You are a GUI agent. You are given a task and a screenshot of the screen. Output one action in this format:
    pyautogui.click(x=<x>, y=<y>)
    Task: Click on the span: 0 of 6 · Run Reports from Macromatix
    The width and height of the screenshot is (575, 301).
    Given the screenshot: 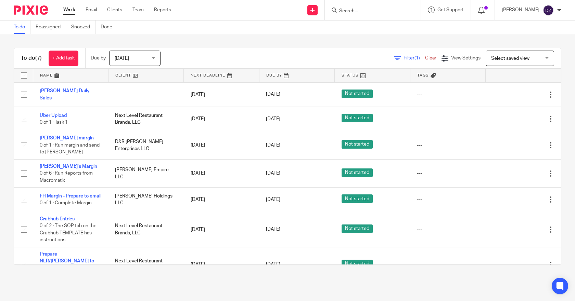 What is the action you would take?
    pyautogui.click(x=66, y=177)
    